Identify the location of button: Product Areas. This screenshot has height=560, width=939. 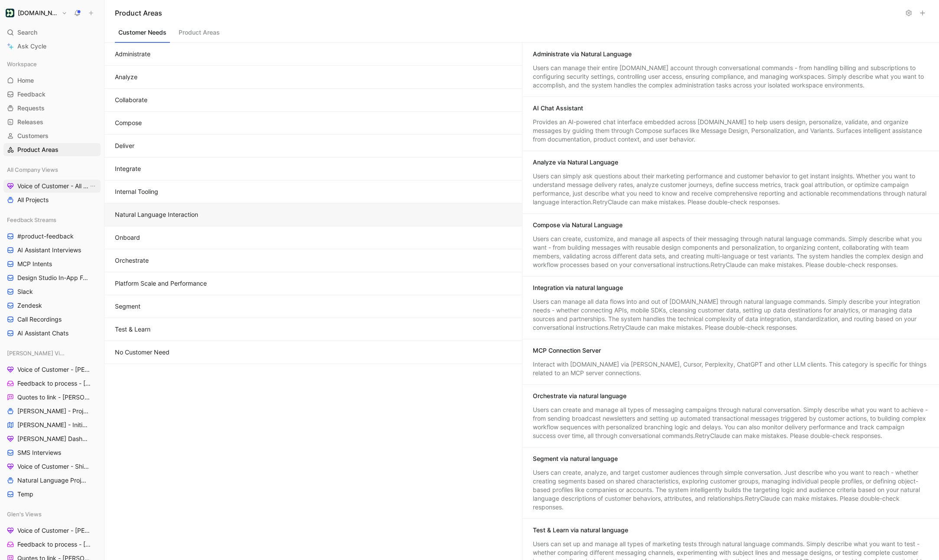
(199, 35).